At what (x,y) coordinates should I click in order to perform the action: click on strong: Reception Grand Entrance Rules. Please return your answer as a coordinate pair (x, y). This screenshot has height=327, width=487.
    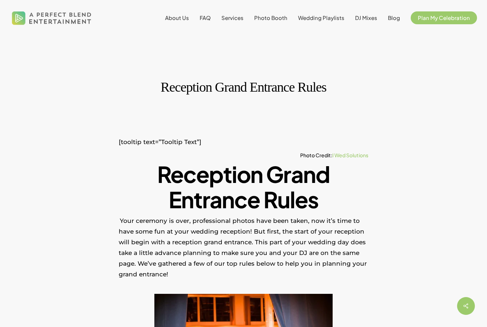
    Looking at the image, I should click on (244, 186).